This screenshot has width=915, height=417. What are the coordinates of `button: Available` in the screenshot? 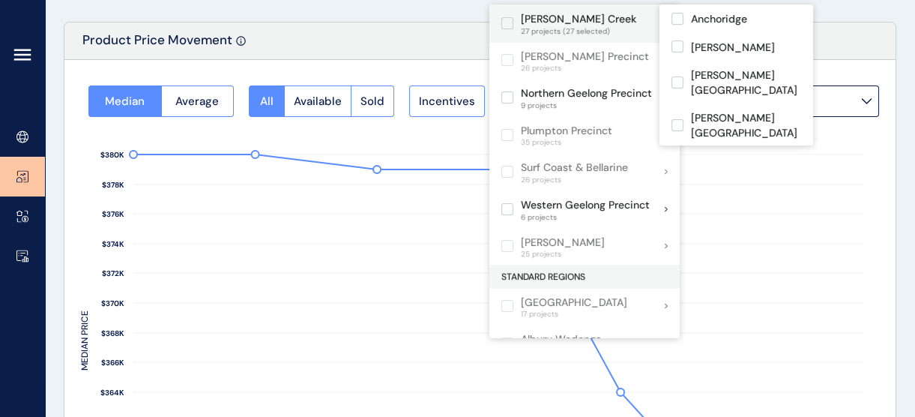 It's located at (317, 101).